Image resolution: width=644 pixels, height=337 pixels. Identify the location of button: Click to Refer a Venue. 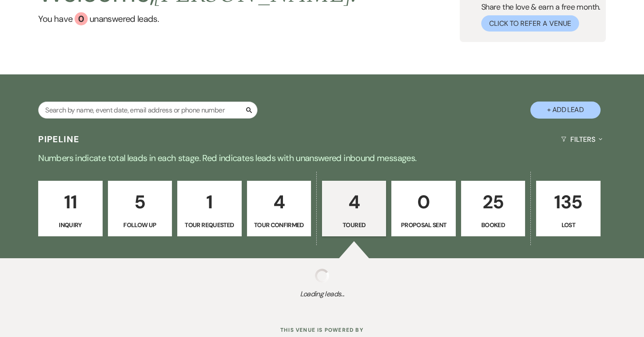
(529, 23).